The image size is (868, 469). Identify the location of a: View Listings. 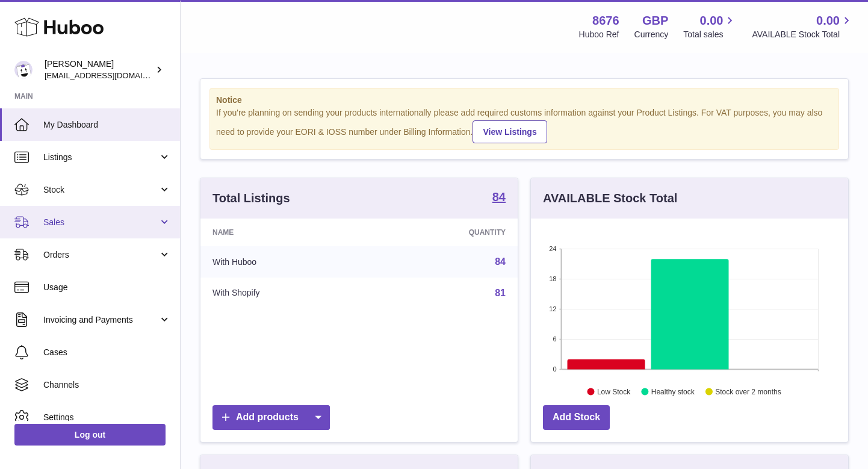
(509, 132).